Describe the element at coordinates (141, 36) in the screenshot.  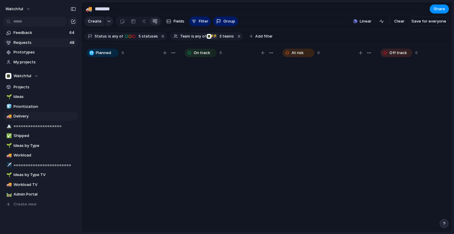
I see `button: 5 statuses` at that location.